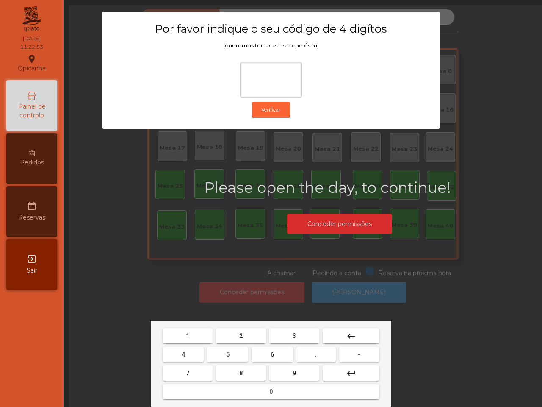 The height and width of the screenshot is (407, 542). What do you see at coordinates (241, 373) in the screenshot?
I see `button: 8` at bounding box center [241, 373].